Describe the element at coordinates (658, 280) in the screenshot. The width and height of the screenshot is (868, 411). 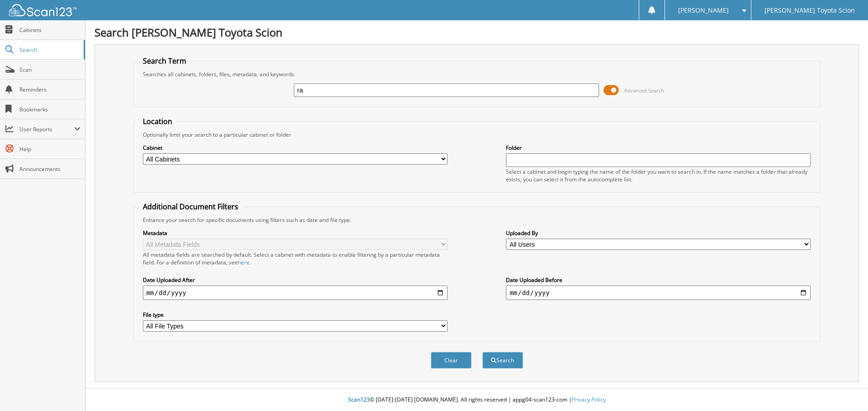
I see `label: Date Uploaded Before` at that location.